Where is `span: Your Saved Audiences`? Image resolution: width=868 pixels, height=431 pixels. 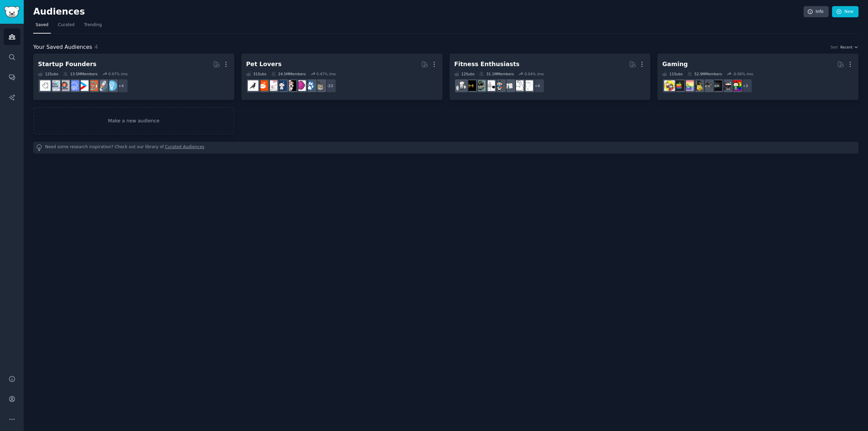 span: Your Saved Audiences is located at coordinates (63, 47).